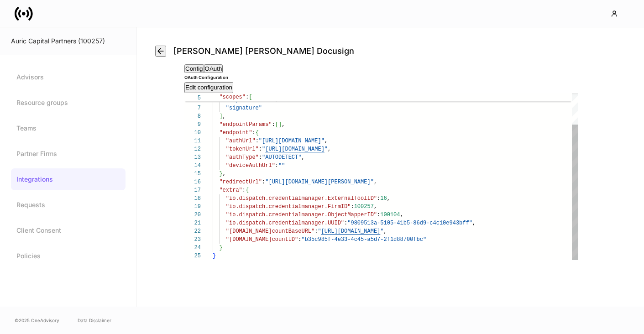 The height and width of the screenshot is (334, 644). What do you see at coordinates (193, 108) in the screenshot?
I see `div: 7` at bounding box center [193, 108].